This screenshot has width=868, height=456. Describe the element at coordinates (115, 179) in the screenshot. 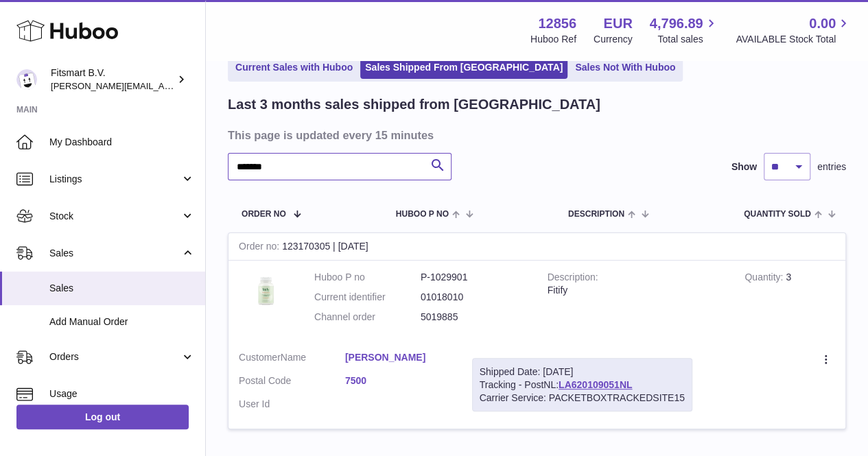

I see `span: Listings` at that location.